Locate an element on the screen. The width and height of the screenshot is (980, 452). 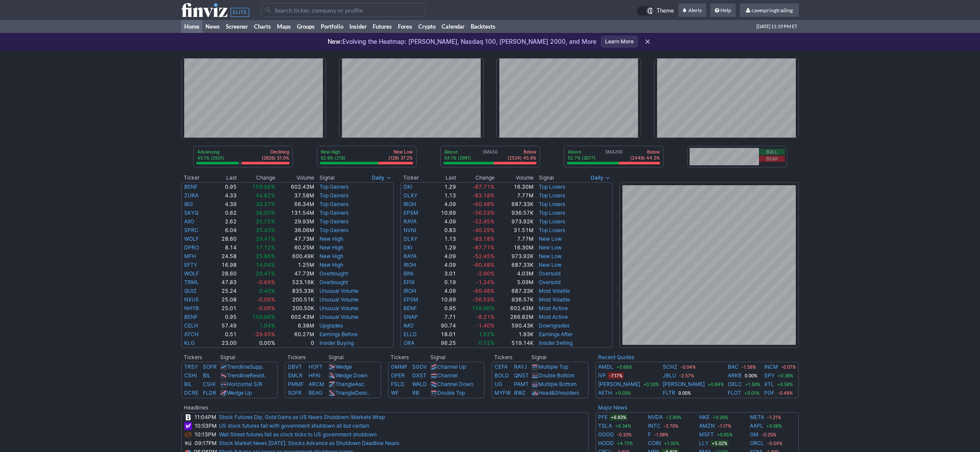
button: Signals interval is located at coordinates (601, 178).